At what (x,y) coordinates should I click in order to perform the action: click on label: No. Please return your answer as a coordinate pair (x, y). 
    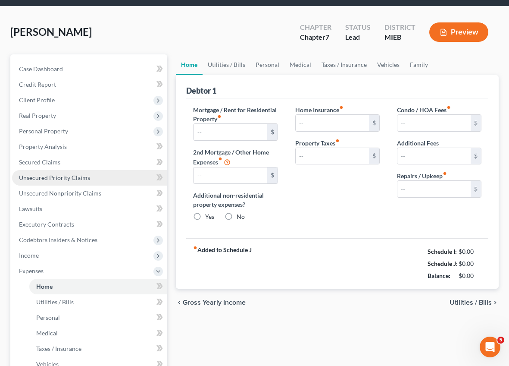
    Looking at the image, I should click on (241, 217).